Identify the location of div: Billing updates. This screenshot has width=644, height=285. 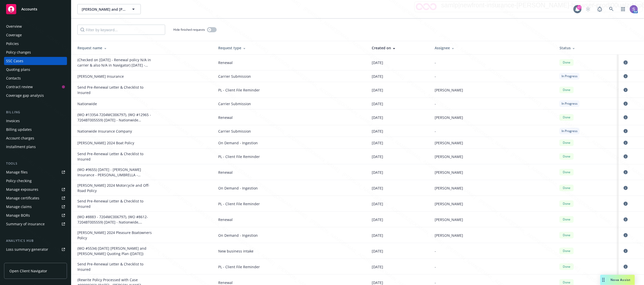
(19, 129).